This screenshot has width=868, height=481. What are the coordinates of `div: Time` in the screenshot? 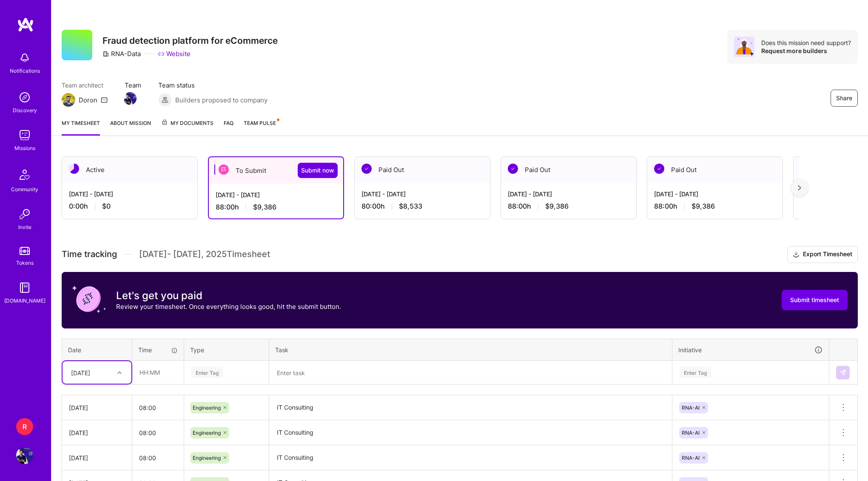 It's located at (158, 350).